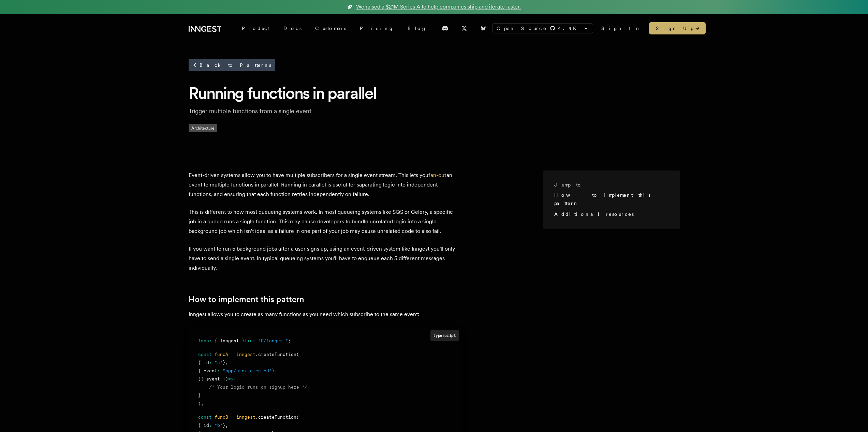 This screenshot has width=868, height=432. Describe the element at coordinates (608, 185) in the screenshot. I see `h3: Jump to` at that location.